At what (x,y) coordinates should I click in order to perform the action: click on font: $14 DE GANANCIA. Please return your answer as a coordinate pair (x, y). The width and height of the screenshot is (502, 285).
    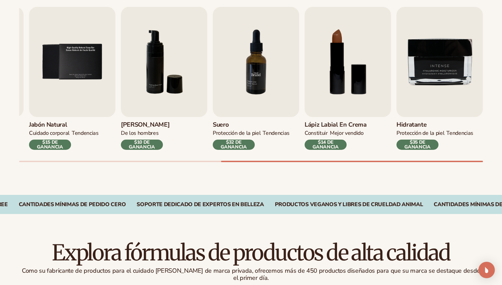
    Looking at the image, I should click on (326, 144).